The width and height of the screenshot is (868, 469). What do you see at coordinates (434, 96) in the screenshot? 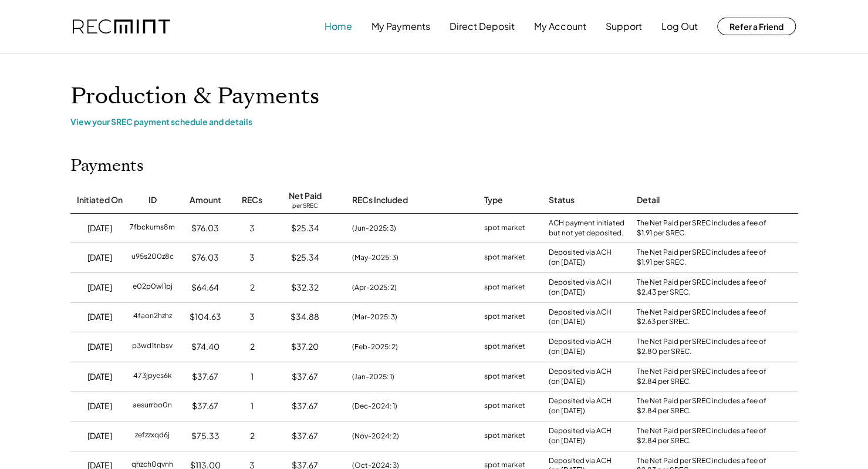
I see `h1: Production & Payments` at bounding box center [434, 96].